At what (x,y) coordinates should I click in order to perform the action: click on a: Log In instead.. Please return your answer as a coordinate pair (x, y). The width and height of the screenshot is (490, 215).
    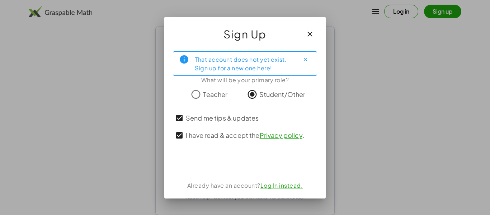
    Looking at the image, I should click on (282, 185).